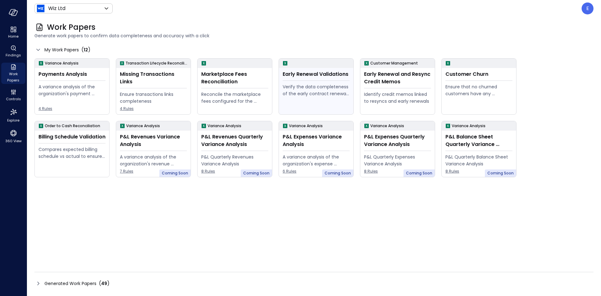 Image resolution: width=601 pixels, height=296 pixels. What do you see at coordinates (153, 160) in the screenshot?
I see `div: A variance analysis of the organization's revenue accounts` at bounding box center [153, 160].